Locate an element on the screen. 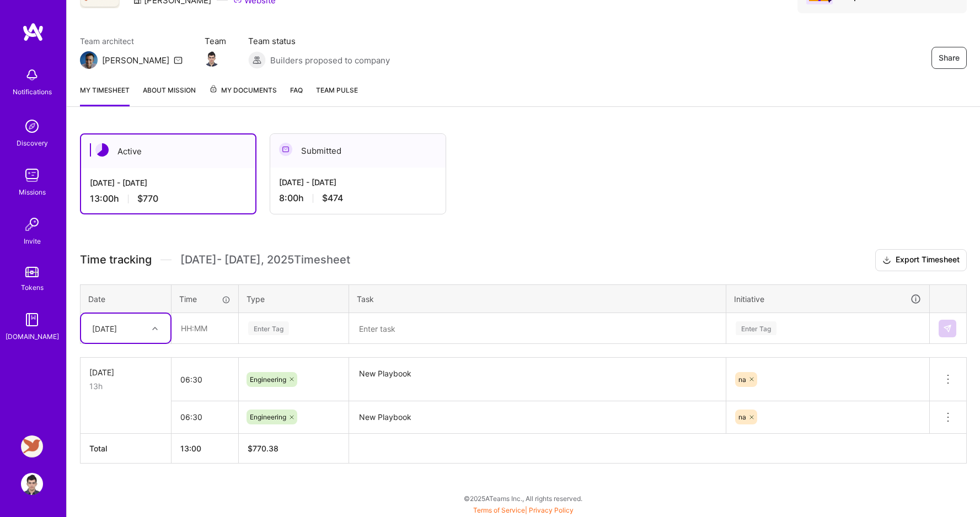 Image resolution: width=980 pixels, height=517 pixels. div: Discovery is located at coordinates (32, 142).